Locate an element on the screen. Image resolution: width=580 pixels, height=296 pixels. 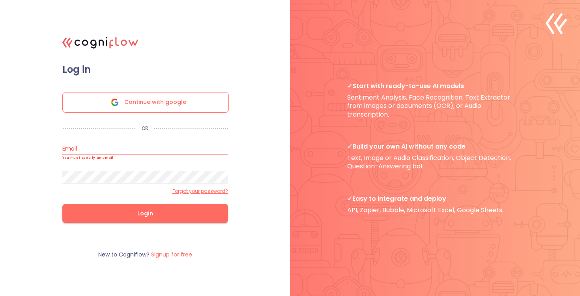
div: Continue with google is located at coordinates (146, 102).